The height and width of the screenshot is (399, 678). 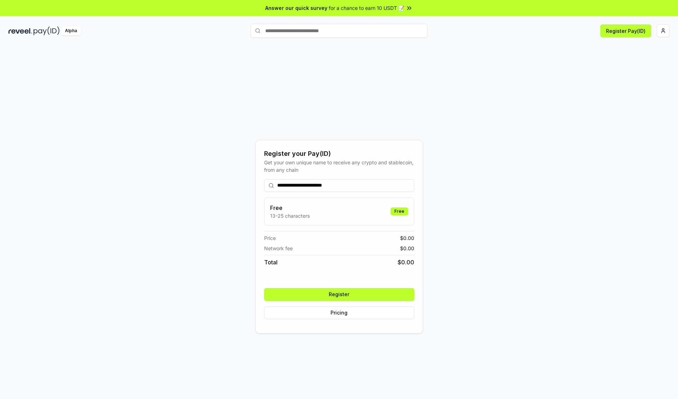 What do you see at coordinates (271, 262) in the screenshot?
I see `span: Total` at bounding box center [271, 262].